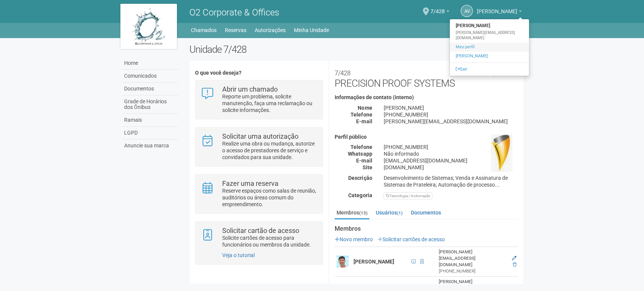  What do you see at coordinates (259, 238) in the screenshot?
I see `a: Solicitar cartão de acesso Solicite cartões de acesso para funcionários ou membros da unidade.` at bounding box center [259, 238].